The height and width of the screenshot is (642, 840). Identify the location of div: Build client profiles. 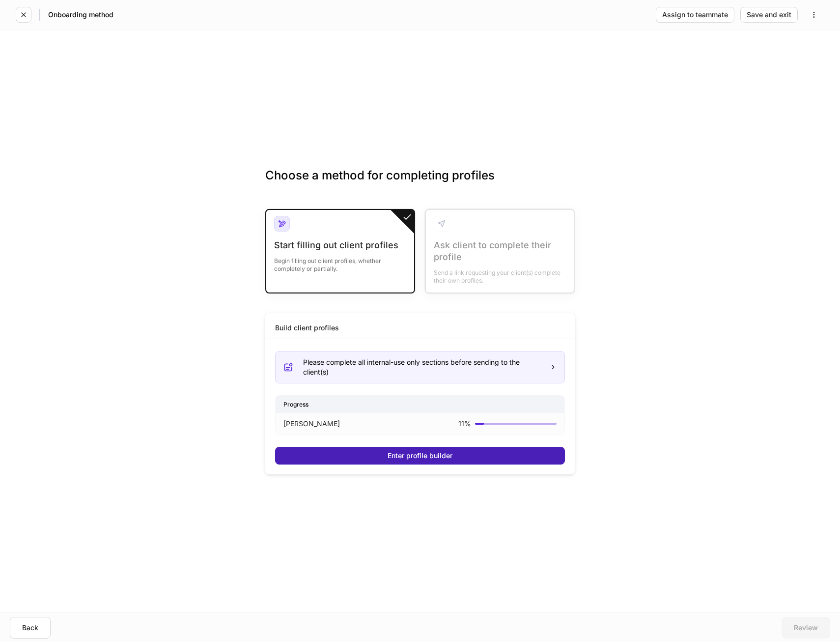
(307, 328).